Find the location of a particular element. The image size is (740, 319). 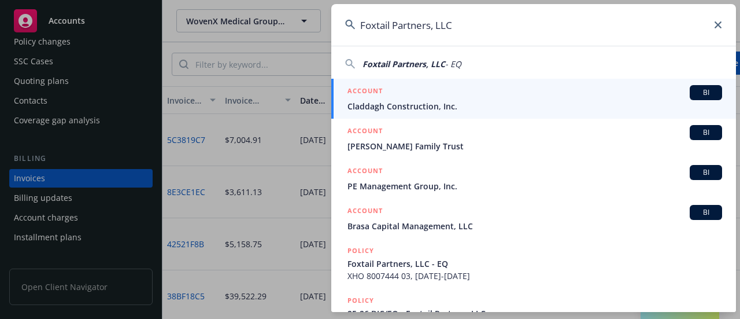

a: ACCOUNTBIPE Management Group, Inc. is located at coordinates (534, 178).